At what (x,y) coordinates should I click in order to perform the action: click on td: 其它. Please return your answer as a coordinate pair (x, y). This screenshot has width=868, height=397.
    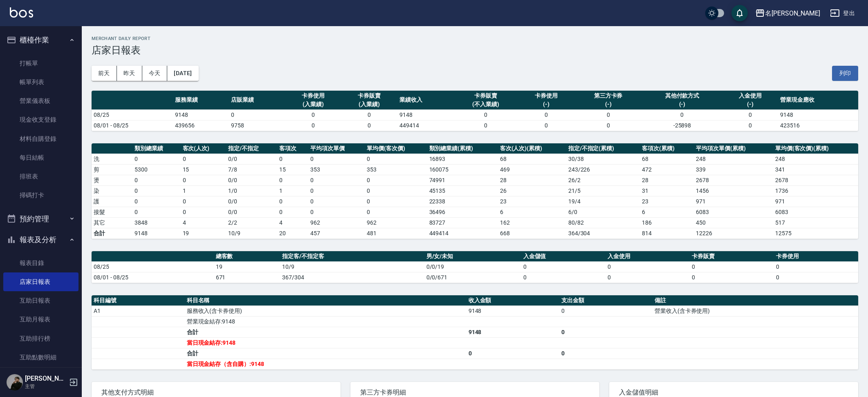
    Looking at the image, I should click on (112, 223).